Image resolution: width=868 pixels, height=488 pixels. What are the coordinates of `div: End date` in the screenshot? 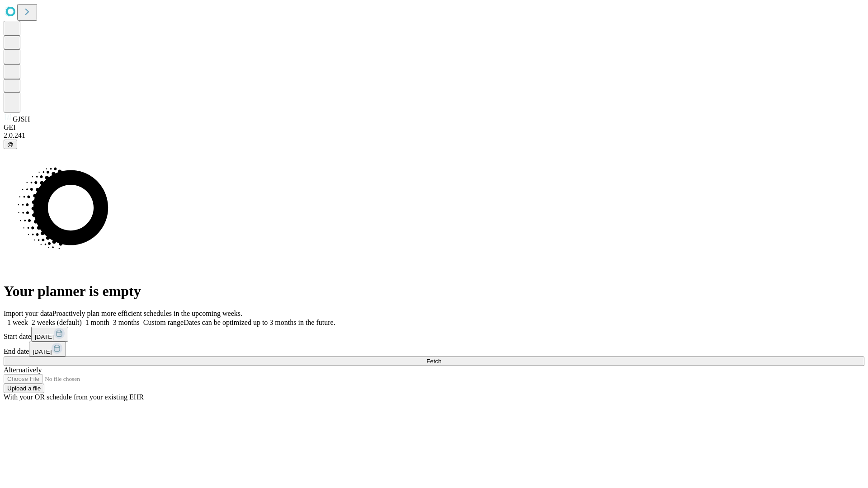 It's located at (434, 349).